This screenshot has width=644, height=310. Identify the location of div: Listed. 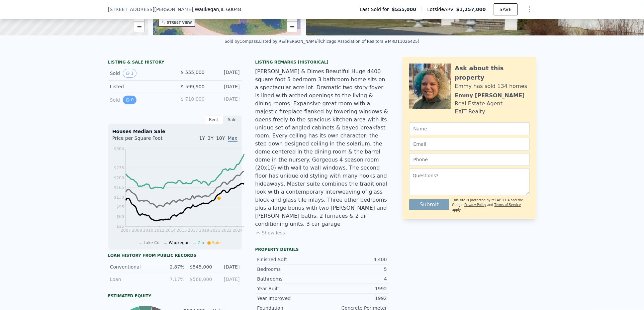
(140, 87).